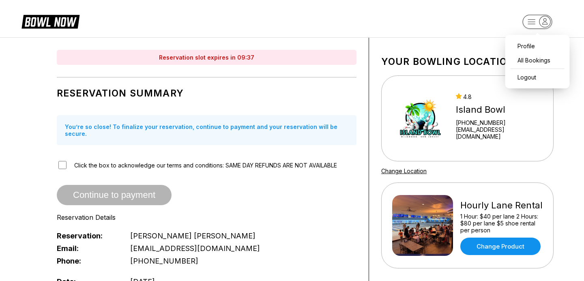 The height and width of the screenshot is (281, 584). I want to click on a: Profile, so click(537, 46).